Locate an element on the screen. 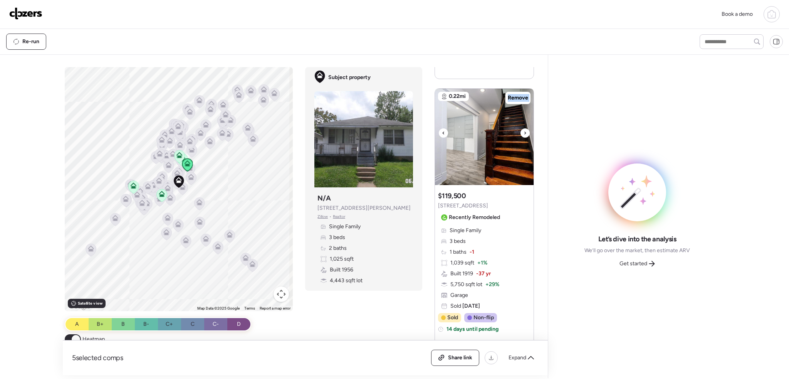 Image resolution: width=789 pixels, height=379 pixels. span: Book a demo is located at coordinates (737, 14).